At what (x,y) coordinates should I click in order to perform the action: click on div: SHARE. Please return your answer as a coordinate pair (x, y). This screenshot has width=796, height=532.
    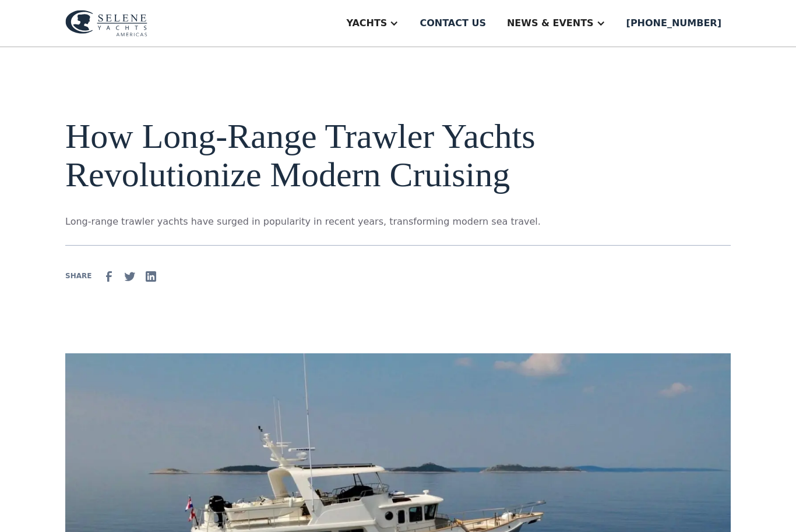
    Looking at the image, I should click on (78, 276).